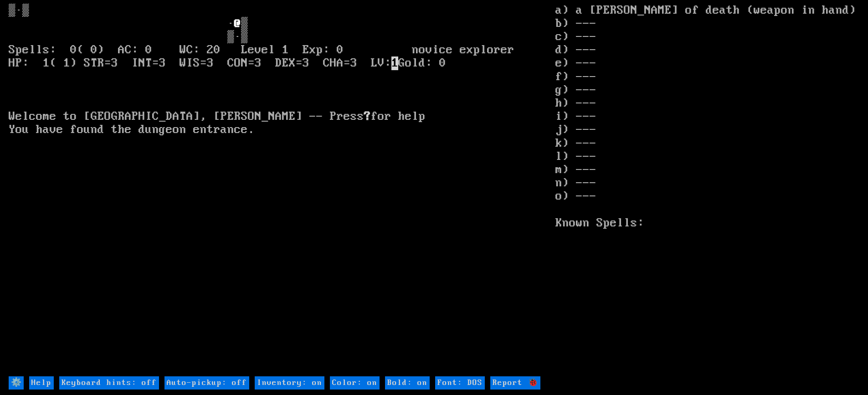 This screenshot has width=868, height=395. What do you see at coordinates (207, 383) in the screenshot?
I see `input: Auto-pickup: off` at bounding box center [207, 383].